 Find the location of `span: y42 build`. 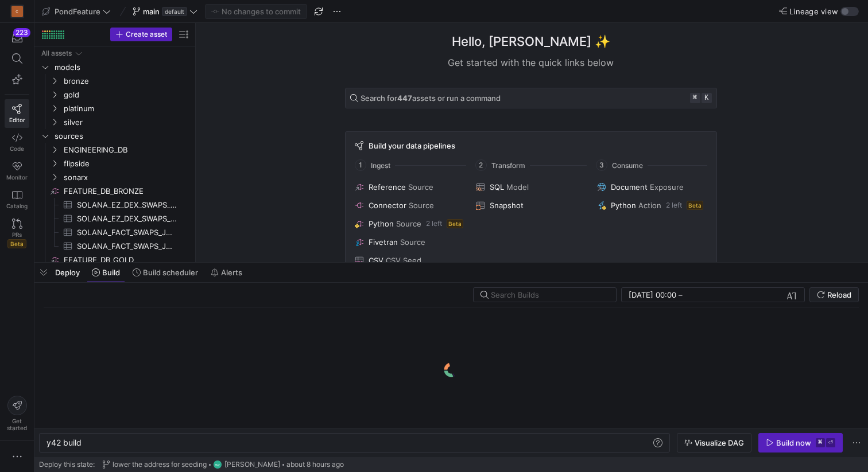

span: y42 build is located at coordinates (63, 442).